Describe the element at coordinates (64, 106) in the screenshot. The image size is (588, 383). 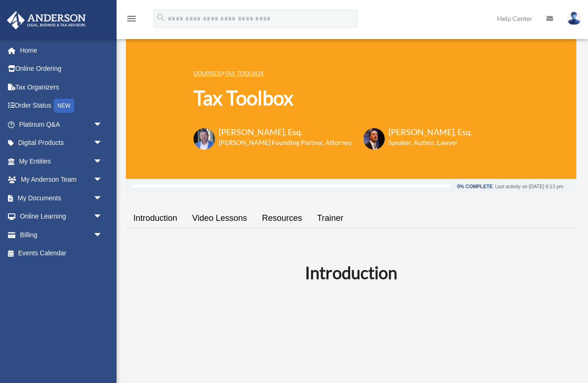
I see `div: NEW` at that location.